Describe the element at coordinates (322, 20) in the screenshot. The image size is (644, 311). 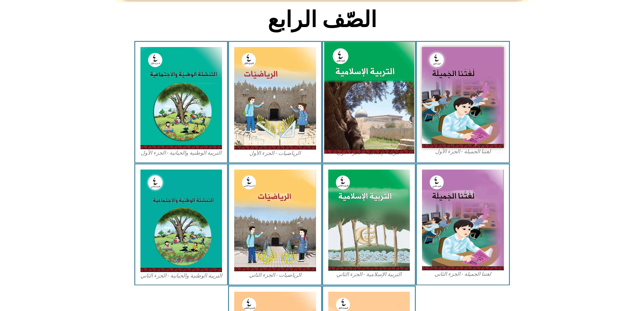
I see `h2: الصّف الرابع` at that location.